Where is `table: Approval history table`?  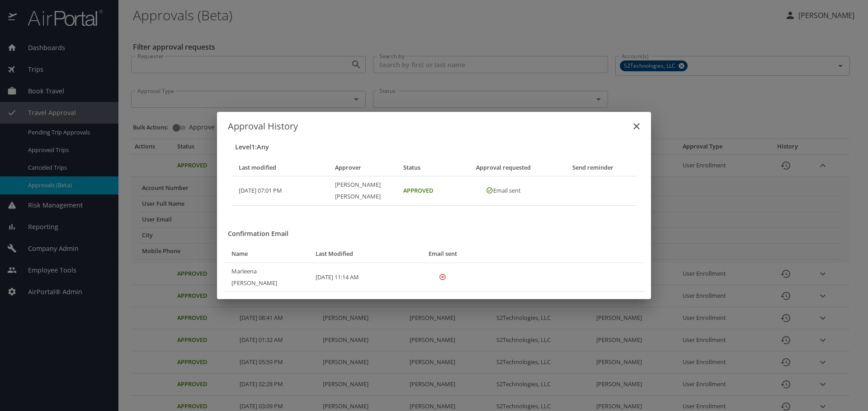
table: Approval history table is located at coordinates (434, 183).